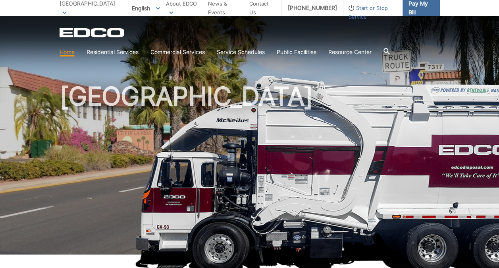  What do you see at coordinates (297, 52) in the screenshot?
I see `a: Public Facilities` at bounding box center [297, 52].